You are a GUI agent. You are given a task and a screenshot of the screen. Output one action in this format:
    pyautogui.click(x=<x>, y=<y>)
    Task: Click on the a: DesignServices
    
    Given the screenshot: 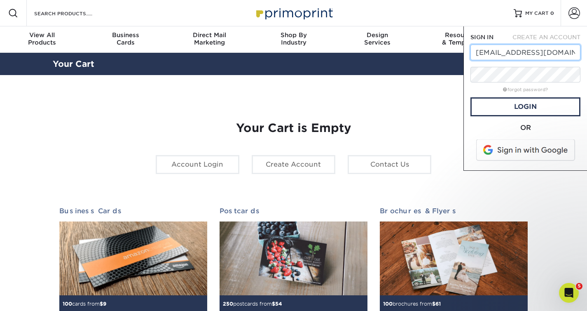 What is the action you would take?
    pyautogui.click(x=377, y=40)
    